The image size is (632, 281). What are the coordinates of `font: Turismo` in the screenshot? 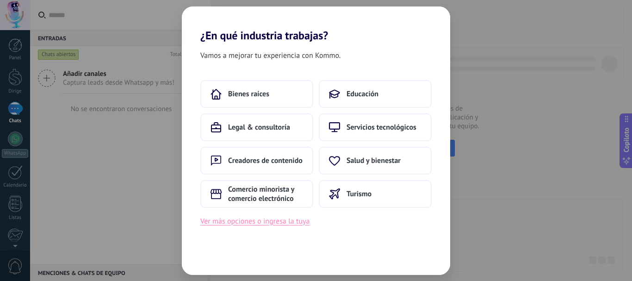 It's located at (359, 194).